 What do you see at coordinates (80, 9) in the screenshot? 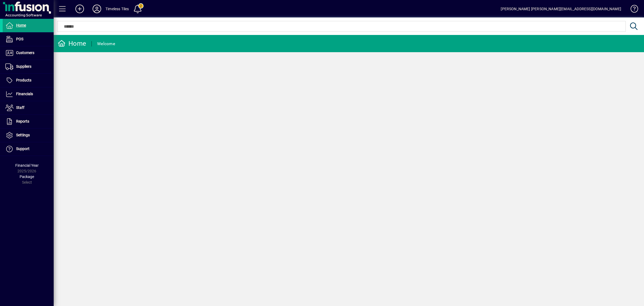
I see `button: Add` at bounding box center [80, 9].